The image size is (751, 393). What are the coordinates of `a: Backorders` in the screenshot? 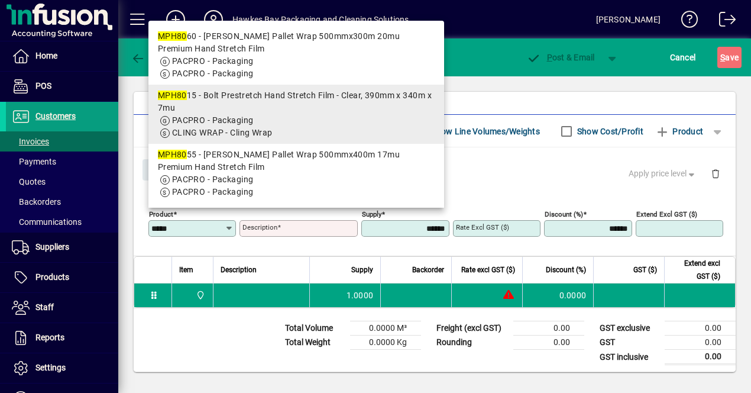 It's located at (62, 202).